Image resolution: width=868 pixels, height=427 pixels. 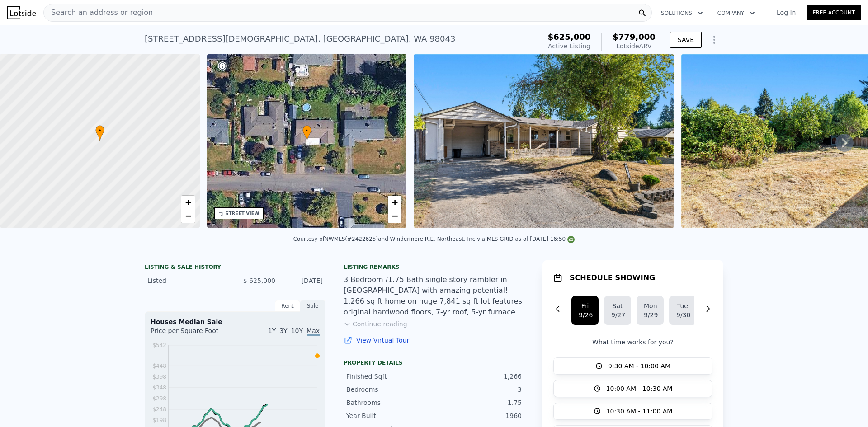 I want to click on div: Price per Square Foot, so click(x=193, y=334).